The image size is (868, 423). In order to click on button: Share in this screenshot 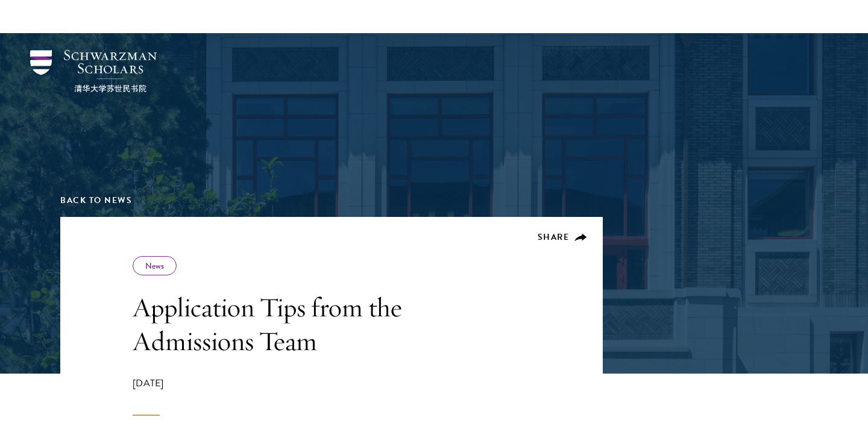, I will do `click(562, 237)`.